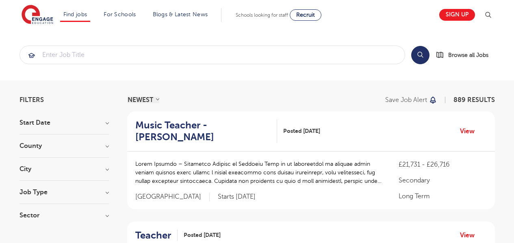 This screenshot has height=243, width=514. I want to click on h3: City, so click(64, 169).